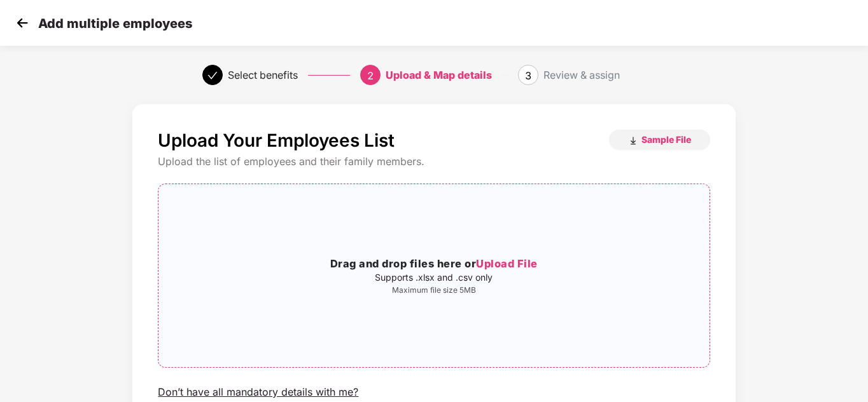 The image size is (868, 402). What do you see at coordinates (22, 23) in the screenshot?
I see `img: svg+xml;base64,PHN2ZyB4bWxucz0iaHR0cDovL3d3dy53My5vcmcvMjAwMC9zdmciIHdpZHRoPSIzMCIgaGVpZ2h0PSIzMC...` at bounding box center [22, 23].